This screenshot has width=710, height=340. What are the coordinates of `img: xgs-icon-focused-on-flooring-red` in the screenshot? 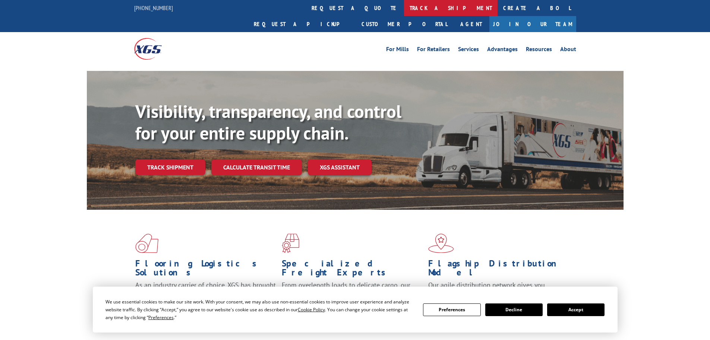 It's located at (290, 243).